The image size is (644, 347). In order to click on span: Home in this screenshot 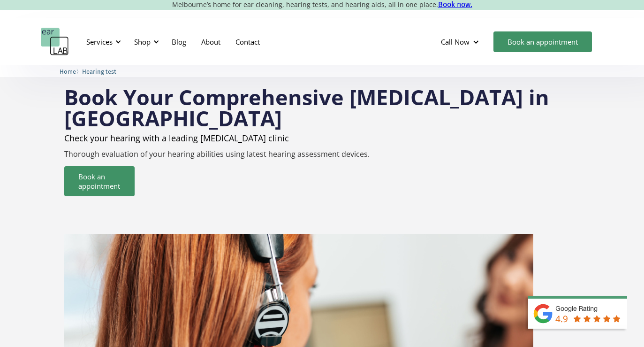, I will do `click(68, 72)`.